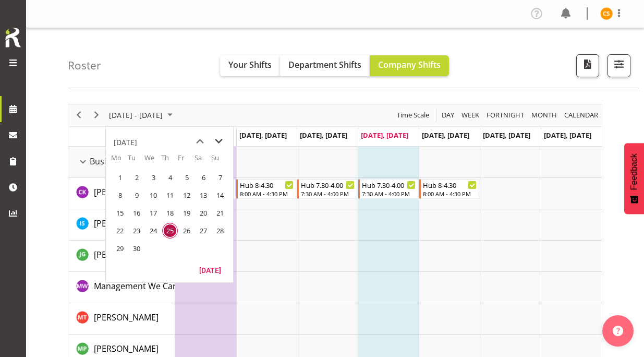 The width and height of the screenshot is (644, 357). Describe the element at coordinates (448, 115) in the screenshot. I see `span: Day` at that location.